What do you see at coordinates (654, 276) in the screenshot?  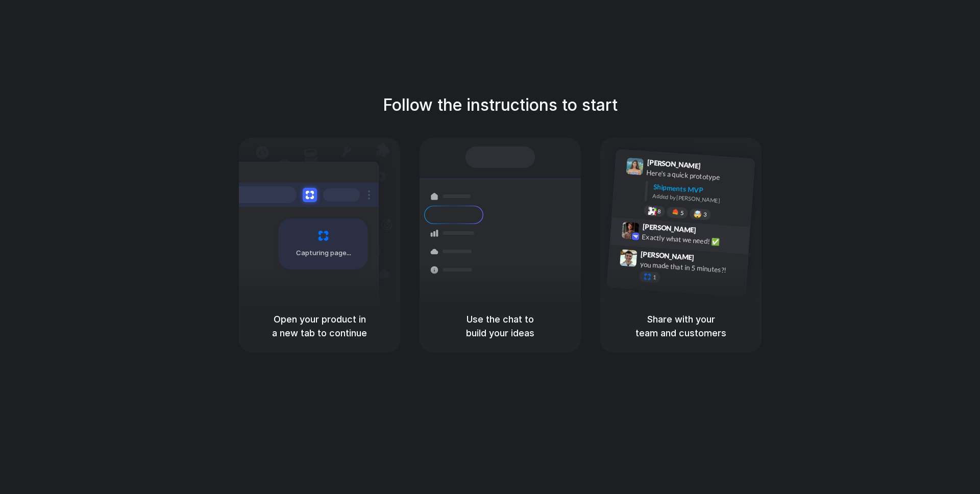 I see `span: 1` at bounding box center [654, 276].